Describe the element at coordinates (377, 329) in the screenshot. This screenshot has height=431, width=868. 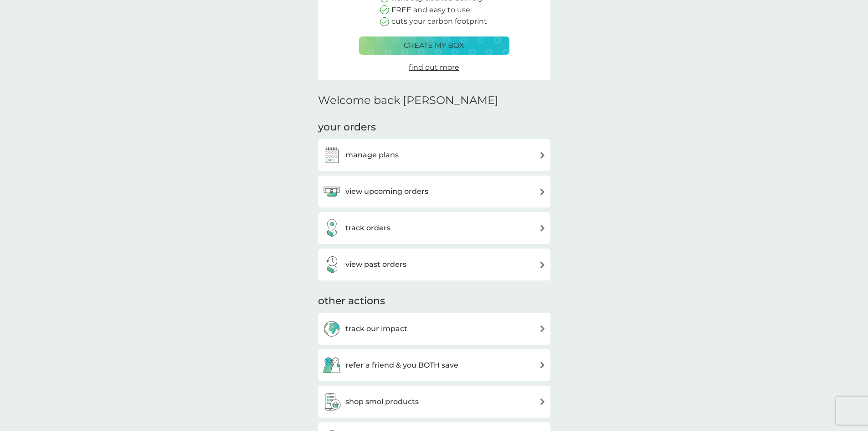
I see `h3: track our impact` at that location.